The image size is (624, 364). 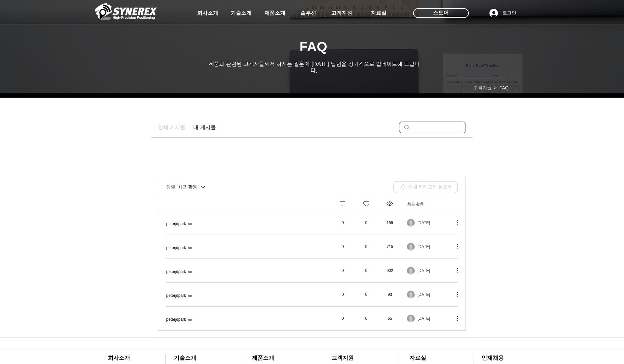 I want to click on span: 스토어, so click(x=441, y=13).